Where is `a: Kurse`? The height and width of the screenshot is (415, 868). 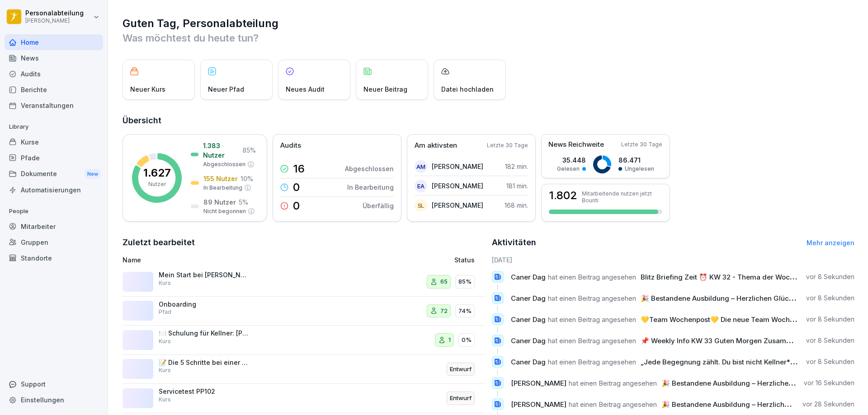 a: Kurse is located at coordinates (54, 142).